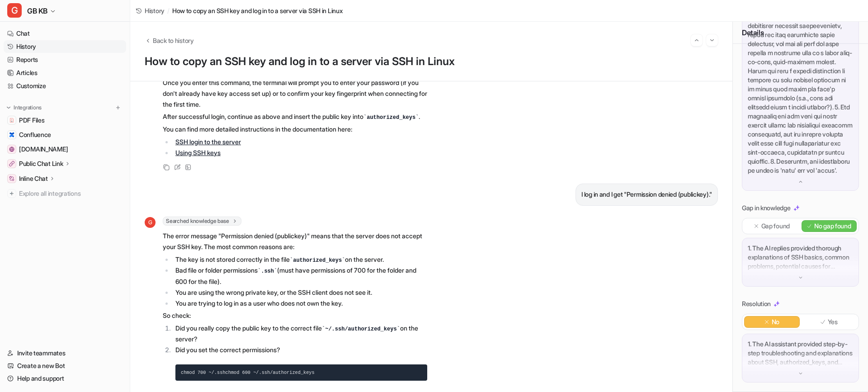 The image size is (868, 392). I want to click on img: Previous session, so click(697, 41).